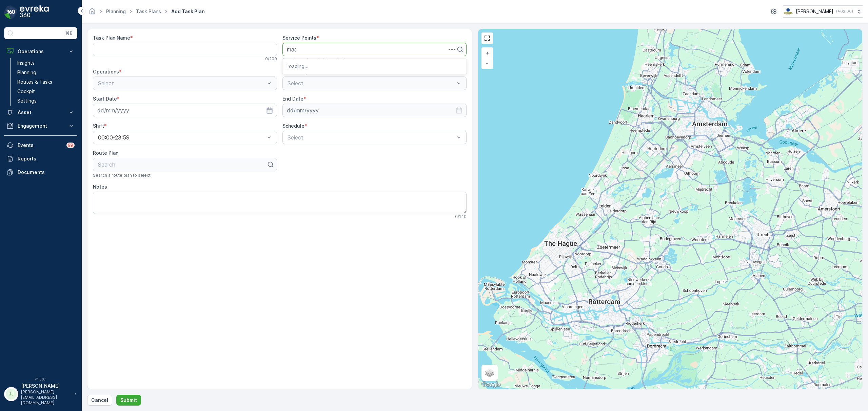 This screenshot has height=411, width=868. What do you see at coordinates (34, 12) in the screenshot?
I see `img: logo_dark-DEwI_e13.png` at bounding box center [34, 12].